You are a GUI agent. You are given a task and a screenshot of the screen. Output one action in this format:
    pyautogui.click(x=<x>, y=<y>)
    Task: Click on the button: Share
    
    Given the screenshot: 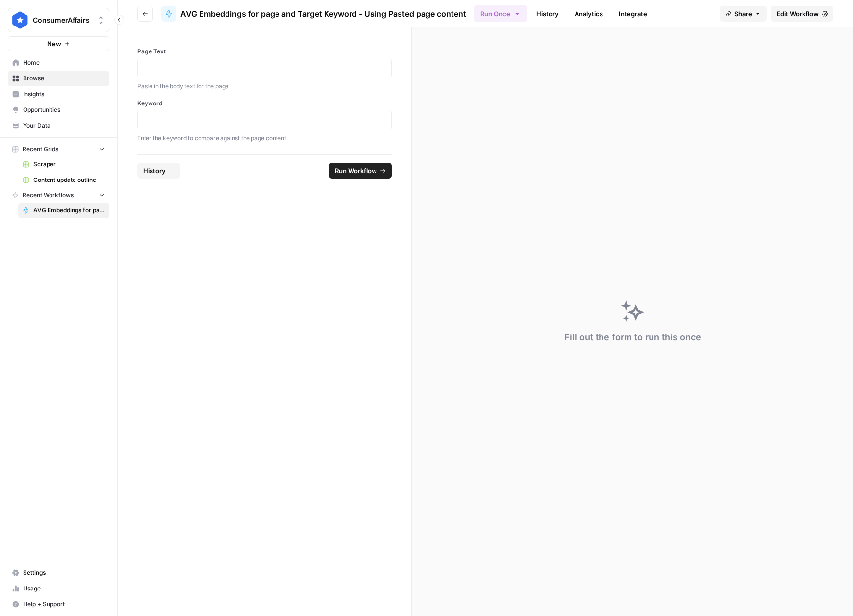 What is the action you would take?
    pyautogui.click(x=743, y=14)
    